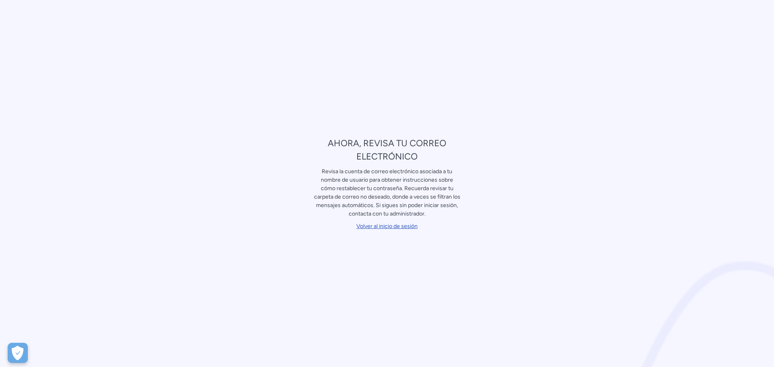  Describe the element at coordinates (387, 226) in the screenshot. I see `a: Volver al inicio de sesión` at that location.